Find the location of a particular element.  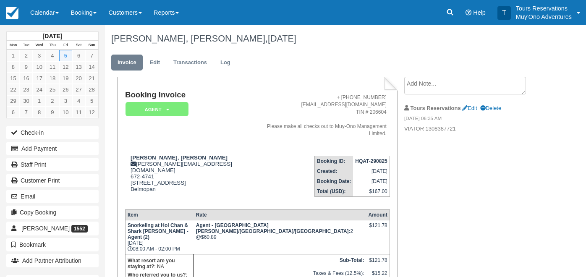

img: checkfront-main-nav-mini-logo.png is located at coordinates (12, 13).